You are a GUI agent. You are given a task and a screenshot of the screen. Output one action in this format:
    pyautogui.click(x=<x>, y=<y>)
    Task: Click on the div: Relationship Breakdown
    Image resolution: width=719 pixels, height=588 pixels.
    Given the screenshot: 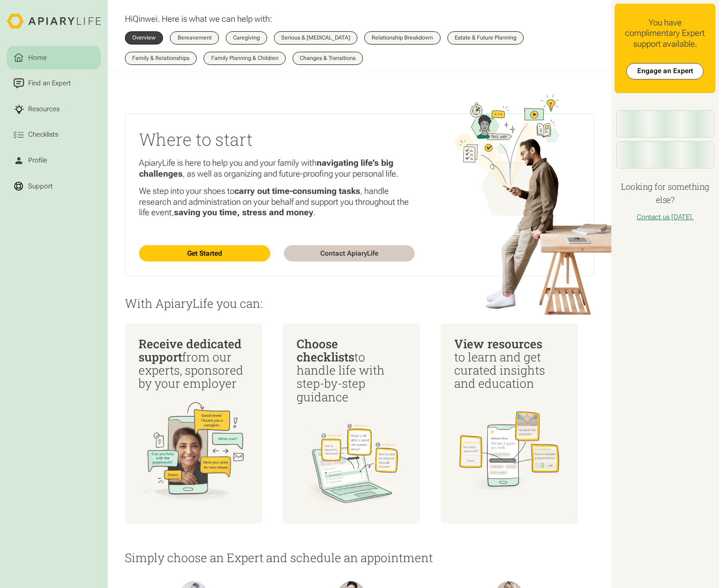 What is the action you would take?
    pyautogui.click(x=402, y=38)
    